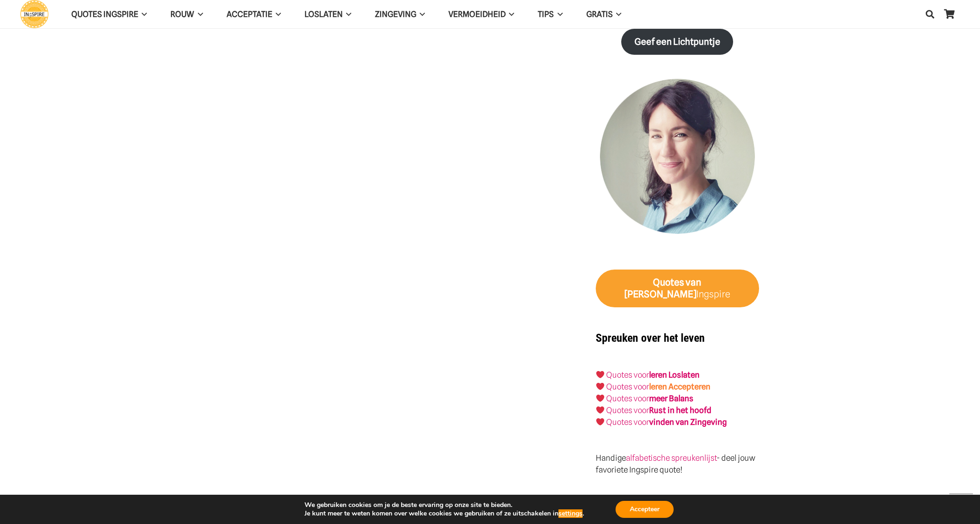 This screenshot has width=980, height=524. What do you see at coordinates (327, 14) in the screenshot?
I see `a: LoslatenLoslaten Menu` at bounding box center [327, 14].